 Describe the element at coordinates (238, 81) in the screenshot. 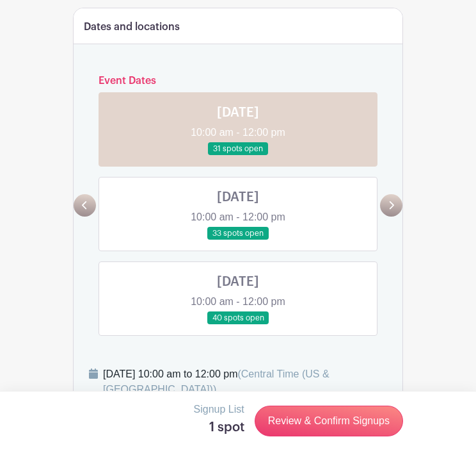

I see `h6: Event Dates` at that location.